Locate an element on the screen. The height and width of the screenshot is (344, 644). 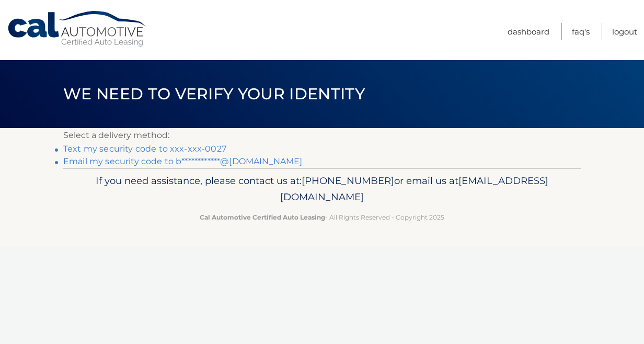
p: If you need assistance, please contact us at: or email us at is located at coordinates (322, 189).